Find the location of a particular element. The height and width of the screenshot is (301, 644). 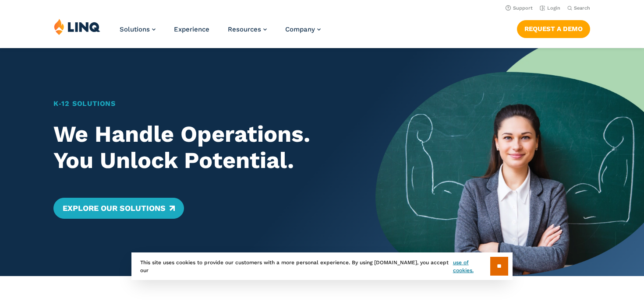

h2: We Handle Operations. You Unlock Potential. is located at coordinates (201, 148).